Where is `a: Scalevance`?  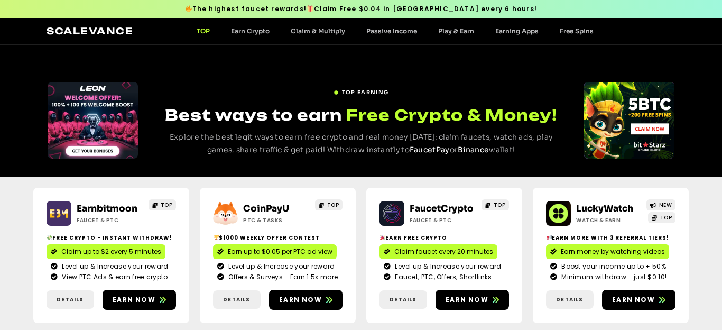
a: Scalevance is located at coordinates (90, 31).